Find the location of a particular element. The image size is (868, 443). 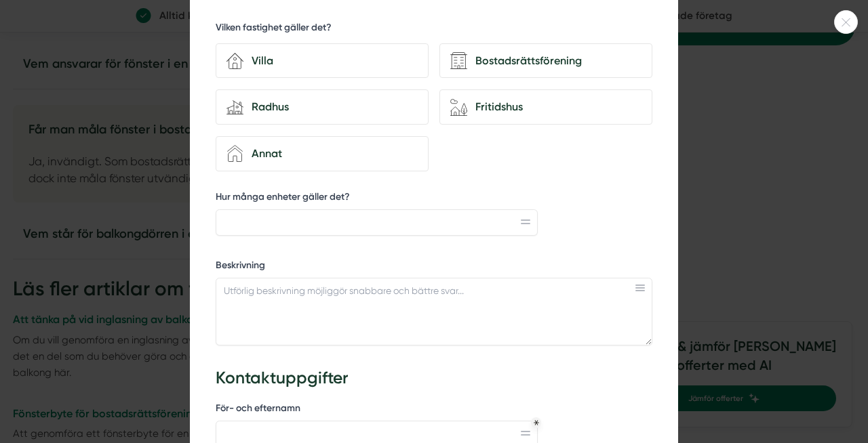

h5: Vilken fastighet gäller det? is located at coordinates (273, 29).